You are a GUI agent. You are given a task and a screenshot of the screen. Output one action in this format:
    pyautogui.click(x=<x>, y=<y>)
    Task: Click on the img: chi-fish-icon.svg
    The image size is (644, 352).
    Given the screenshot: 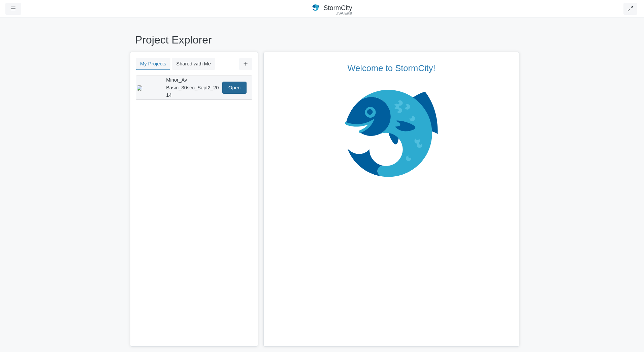 What is the action you would take?
    pyautogui.click(x=316, y=7)
    